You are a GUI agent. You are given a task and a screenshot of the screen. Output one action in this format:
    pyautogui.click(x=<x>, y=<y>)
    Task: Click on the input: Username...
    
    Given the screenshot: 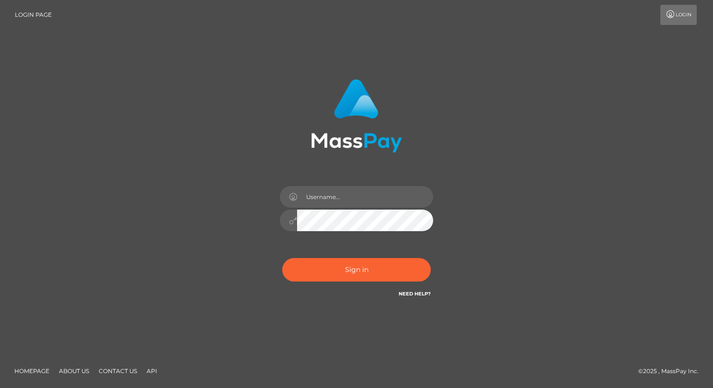 What is the action you would take?
    pyautogui.click(x=365, y=196)
    